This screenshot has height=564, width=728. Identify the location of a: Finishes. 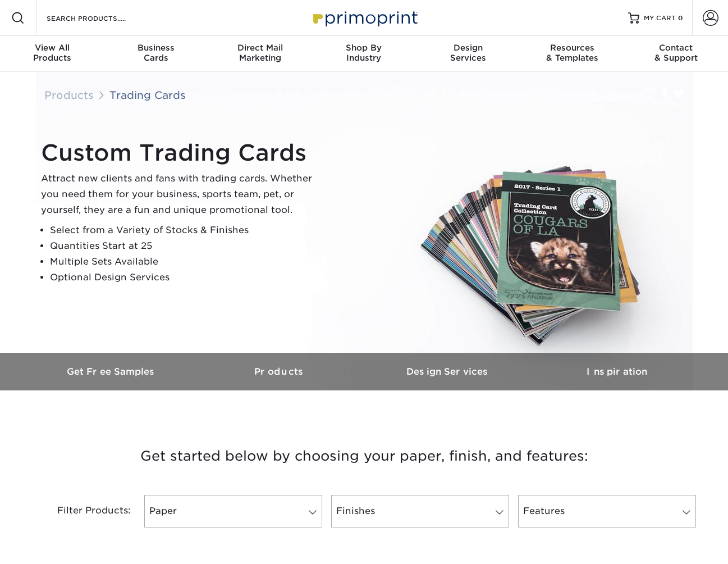
(420, 511).